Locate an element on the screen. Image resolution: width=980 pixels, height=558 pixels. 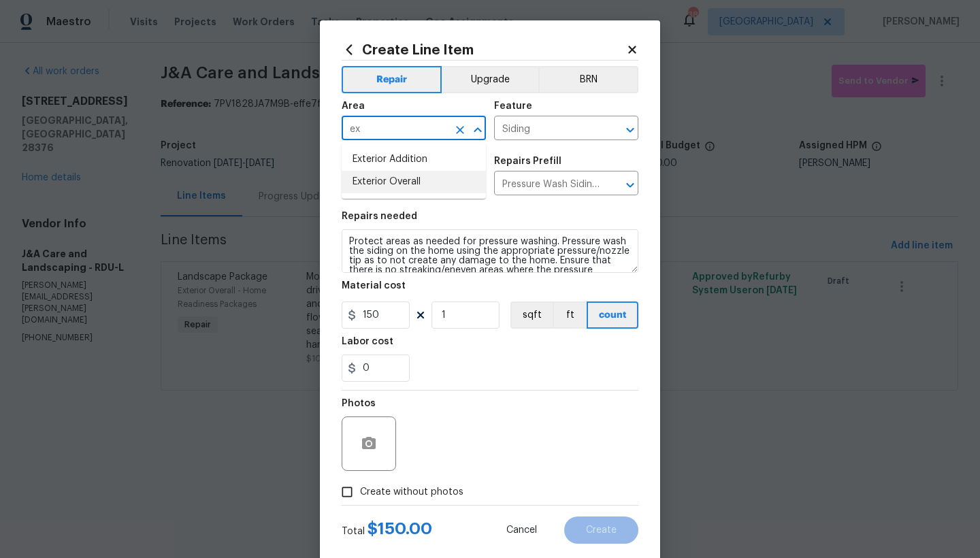
h5: Feature is located at coordinates (513, 106).